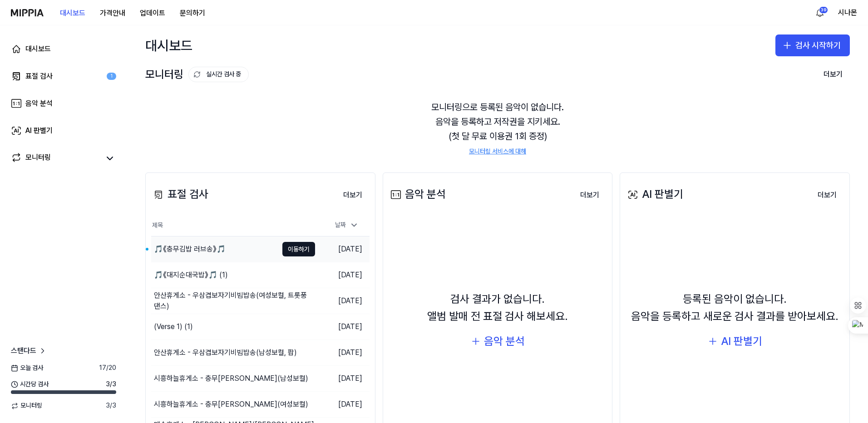 The image size is (868, 423). Describe the element at coordinates (498, 341) in the screenshot. I see `button: 음악 분석` at that location.